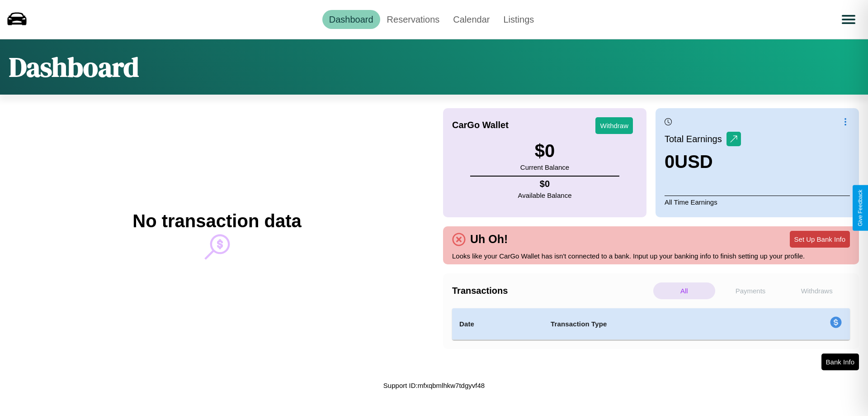  I want to click on p: All Time Earnings, so click(758, 202).